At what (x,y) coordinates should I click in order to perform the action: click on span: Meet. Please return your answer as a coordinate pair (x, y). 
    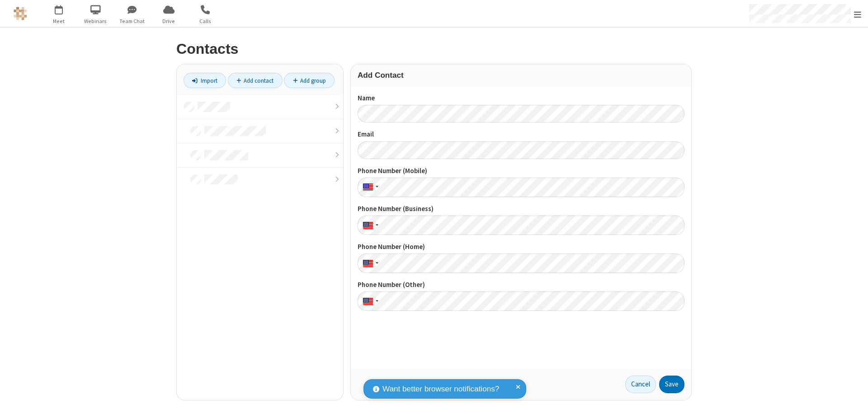
    Looking at the image, I should click on (59, 21).